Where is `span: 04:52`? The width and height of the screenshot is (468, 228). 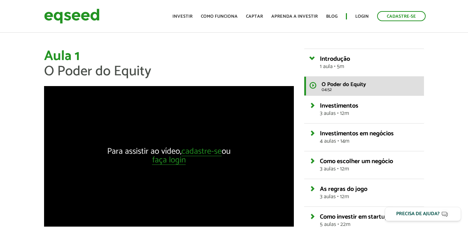 span: 04:52 is located at coordinates (370, 90).